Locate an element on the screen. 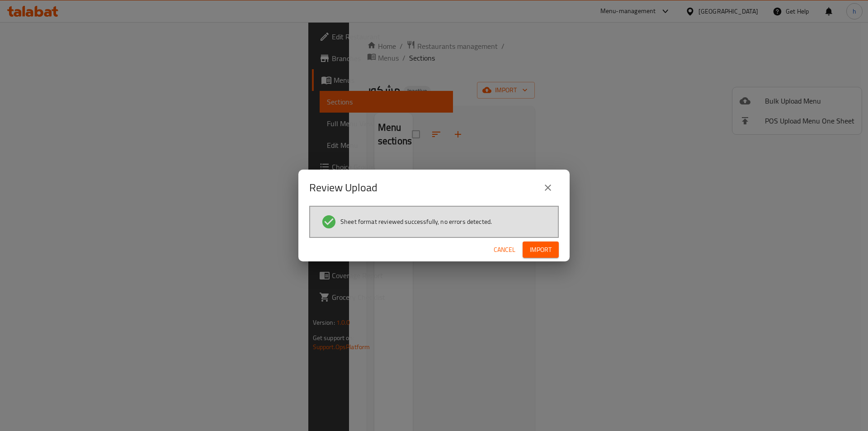 The width and height of the screenshot is (868, 431). span: Import is located at coordinates (540, 250).